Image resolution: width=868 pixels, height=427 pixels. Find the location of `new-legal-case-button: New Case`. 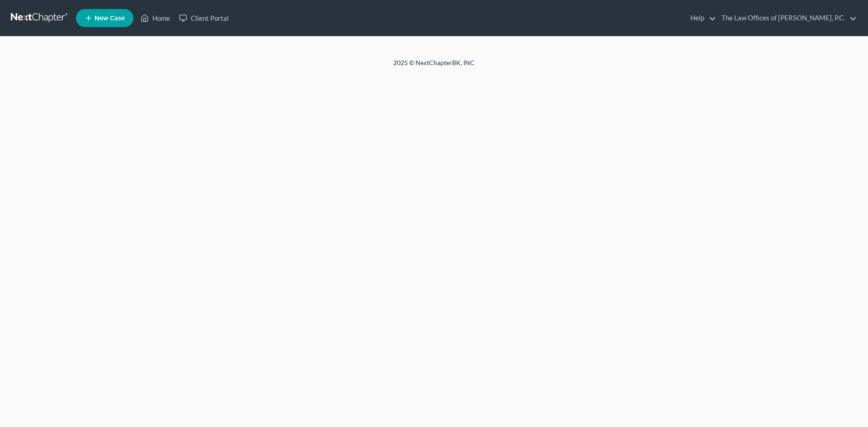

new-legal-case-button: New Case is located at coordinates (104, 18).